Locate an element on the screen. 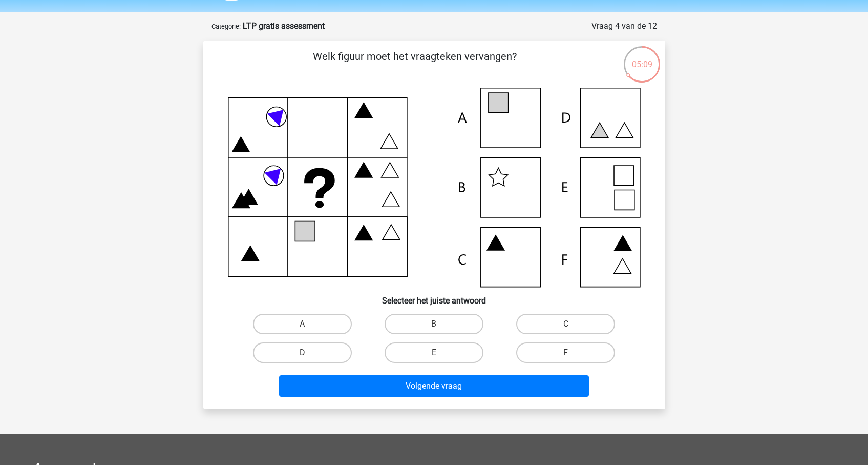  strong: LTP gratis assessment is located at coordinates (283, 26).